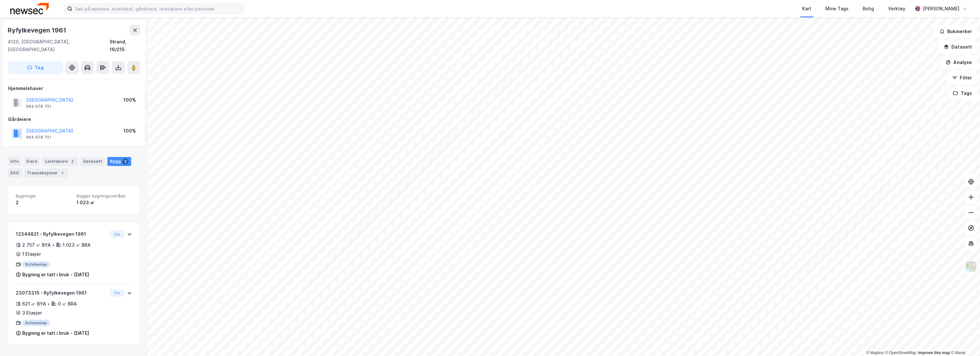 The height and width of the screenshot is (356, 980). What do you see at coordinates (35, 68) in the screenshot?
I see `button: Tag` at bounding box center [35, 68].